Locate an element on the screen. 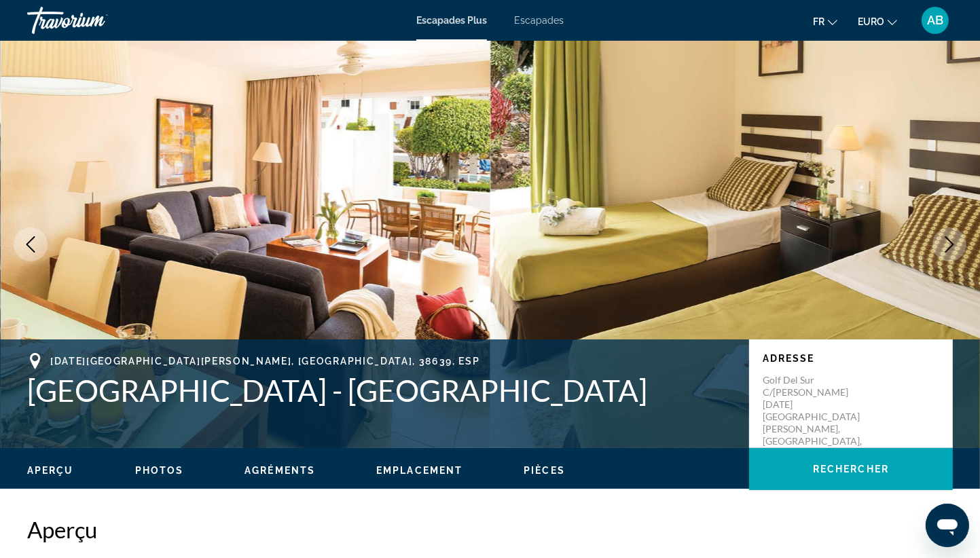  button: Changer la langue is located at coordinates (825, 21).